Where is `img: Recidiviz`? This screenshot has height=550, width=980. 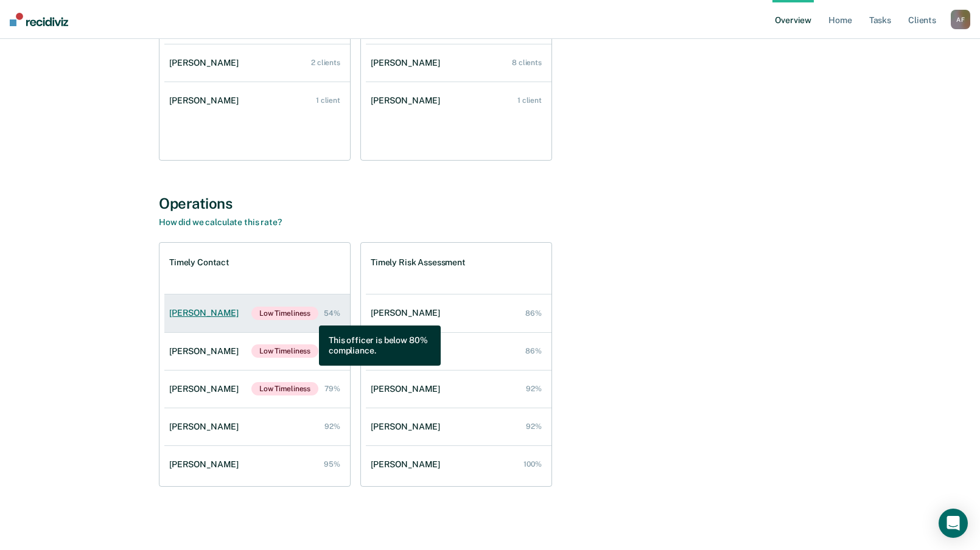
img: Recidiviz is located at coordinates (39, 20).